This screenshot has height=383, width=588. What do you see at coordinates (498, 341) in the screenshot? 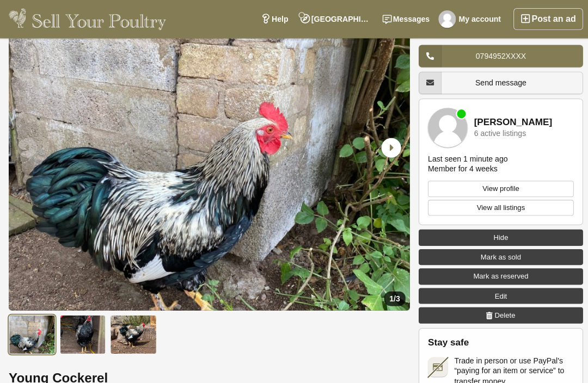
I see `h2: Stay safe` at bounding box center [498, 341].